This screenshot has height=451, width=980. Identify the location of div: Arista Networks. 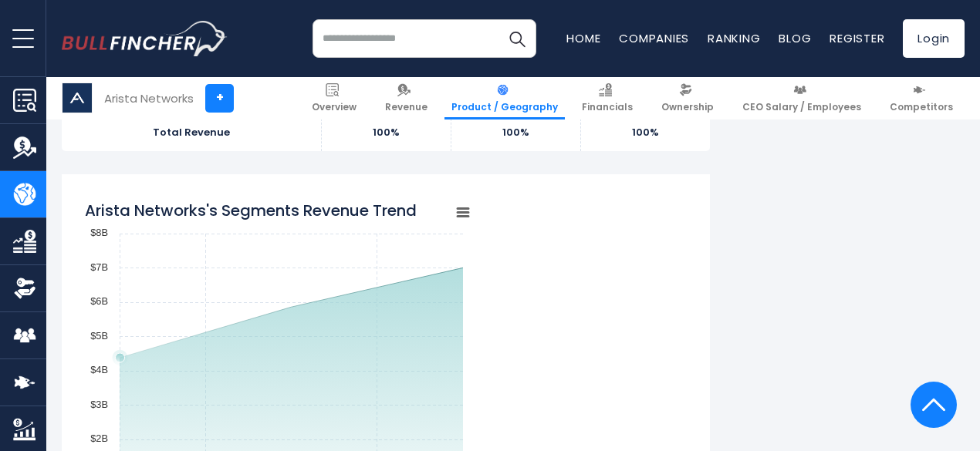
(149, 98).